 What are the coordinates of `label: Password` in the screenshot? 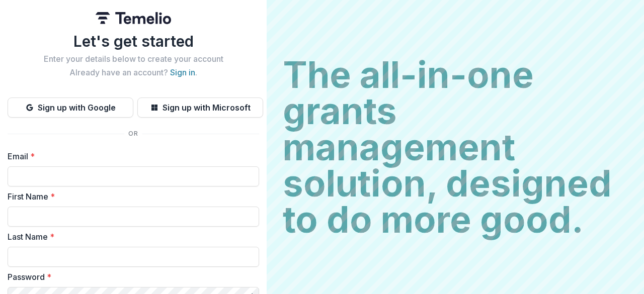 It's located at (130, 277).